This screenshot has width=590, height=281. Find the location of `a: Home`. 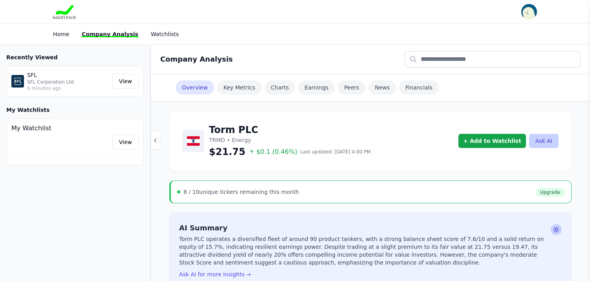

a: Home is located at coordinates (61, 34).